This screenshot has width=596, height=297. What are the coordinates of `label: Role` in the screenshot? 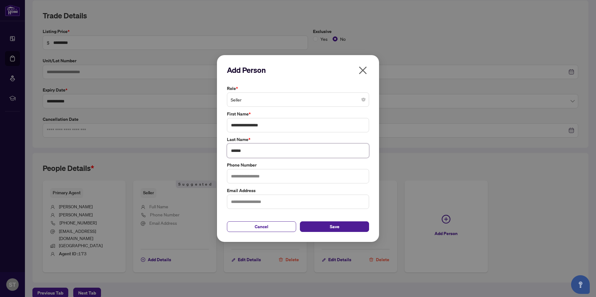 It's located at (298, 88).